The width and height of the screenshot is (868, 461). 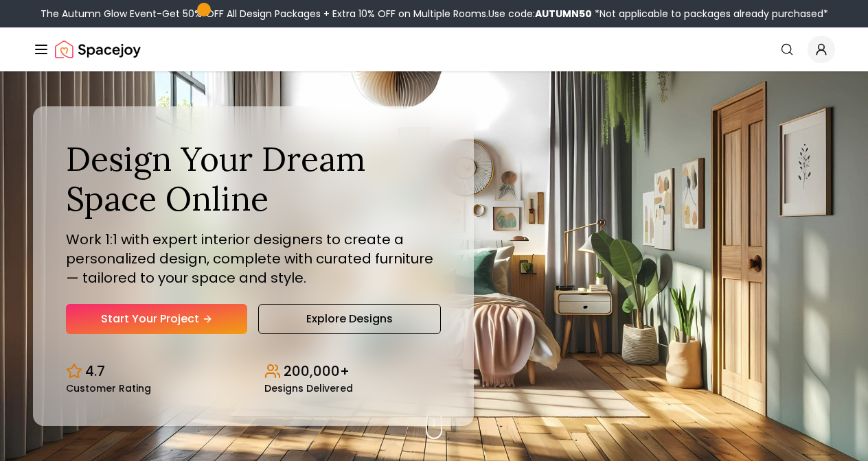 I want to click on a: Spacejoy, so click(x=97, y=49).